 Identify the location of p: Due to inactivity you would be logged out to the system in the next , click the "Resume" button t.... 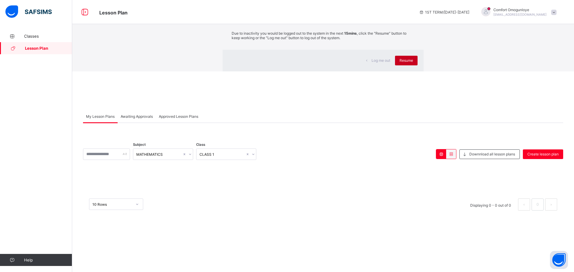
(323, 35).